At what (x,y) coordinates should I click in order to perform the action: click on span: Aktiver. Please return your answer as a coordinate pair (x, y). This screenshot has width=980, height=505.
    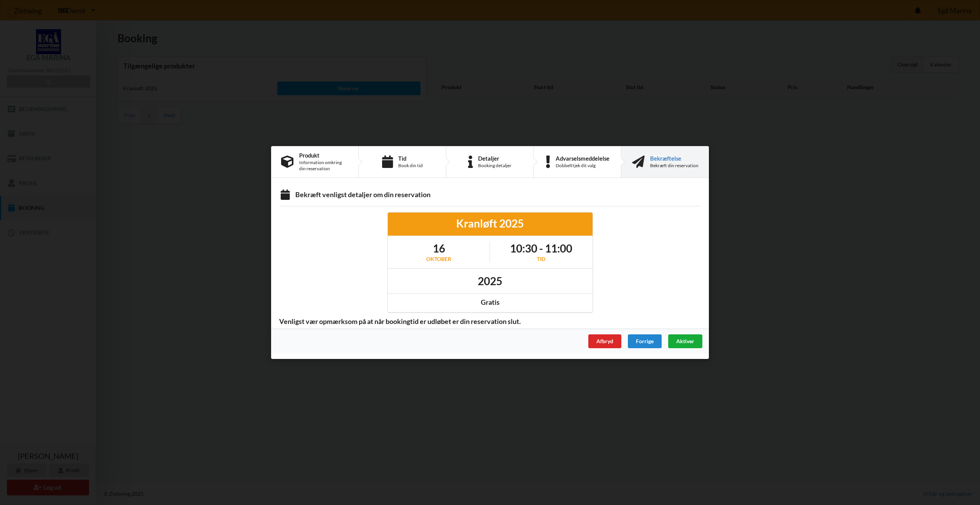
    Looking at the image, I should click on (685, 340).